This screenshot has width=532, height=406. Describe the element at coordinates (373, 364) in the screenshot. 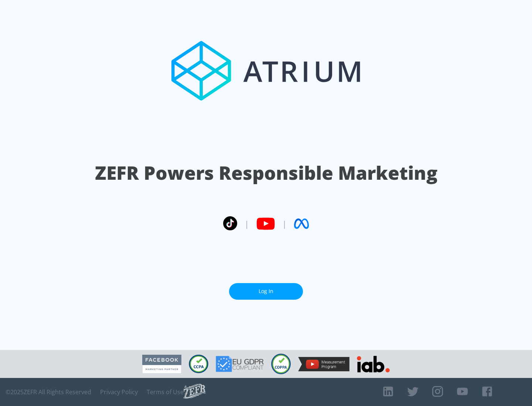

I see `img: IAB` at that location.